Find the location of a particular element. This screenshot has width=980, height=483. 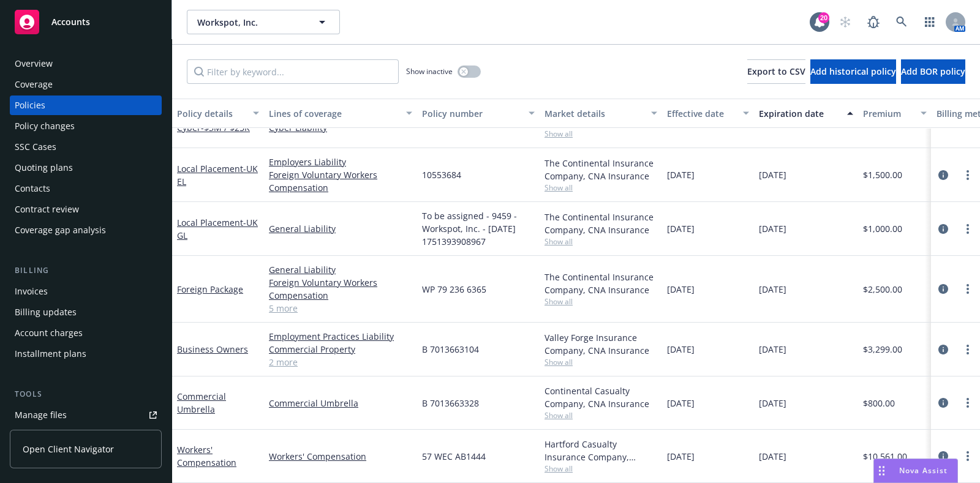

div: Overview is located at coordinates (33, 64).